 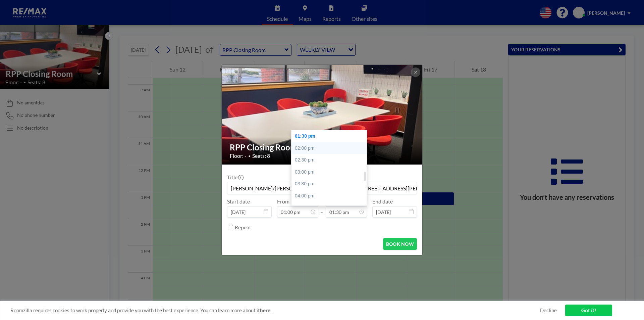 I want to click on label: Start date, so click(x=239, y=202).